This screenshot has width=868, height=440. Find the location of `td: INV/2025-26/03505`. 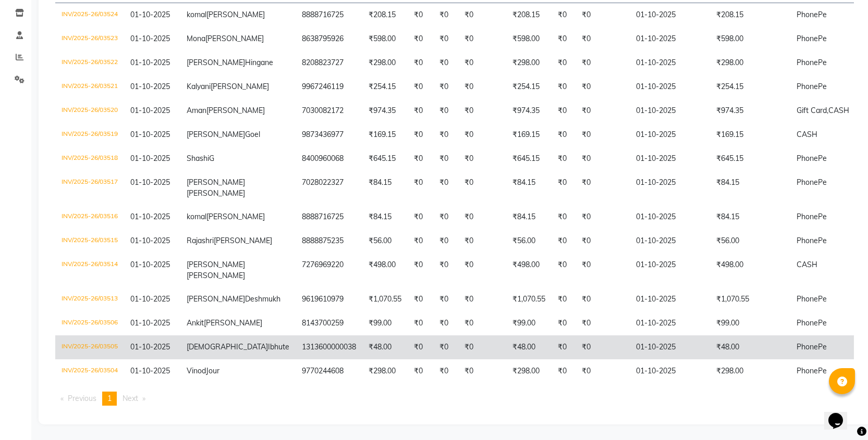

td: INV/2025-26/03505 is located at coordinates (90, 348).